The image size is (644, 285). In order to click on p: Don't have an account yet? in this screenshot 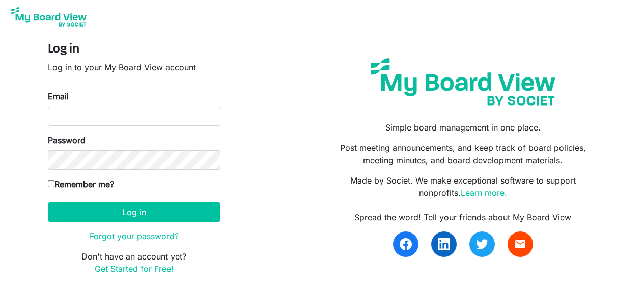, I will do `click(134, 262)`.